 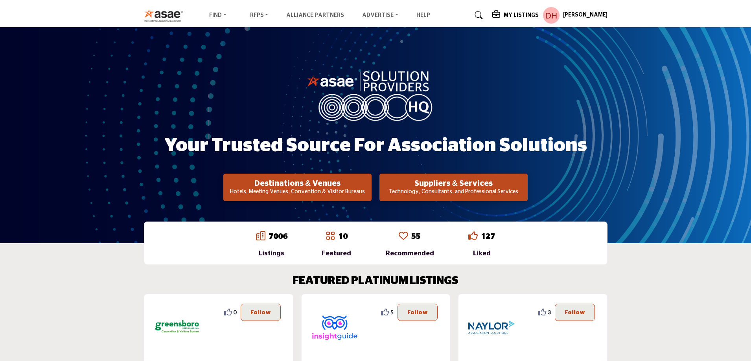 What do you see at coordinates (297, 192) in the screenshot?
I see `p: Hotels, Meeting Venues, Convention & Visitor Bureaus` at bounding box center [297, 192].